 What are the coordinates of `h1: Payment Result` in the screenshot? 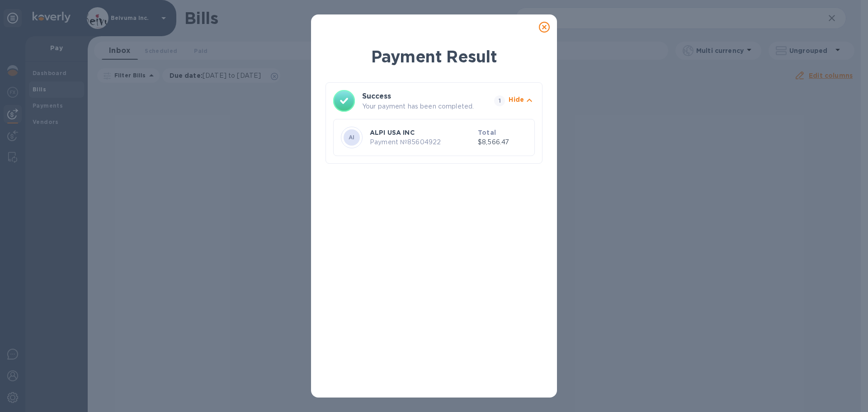 It's located at (434, 56).